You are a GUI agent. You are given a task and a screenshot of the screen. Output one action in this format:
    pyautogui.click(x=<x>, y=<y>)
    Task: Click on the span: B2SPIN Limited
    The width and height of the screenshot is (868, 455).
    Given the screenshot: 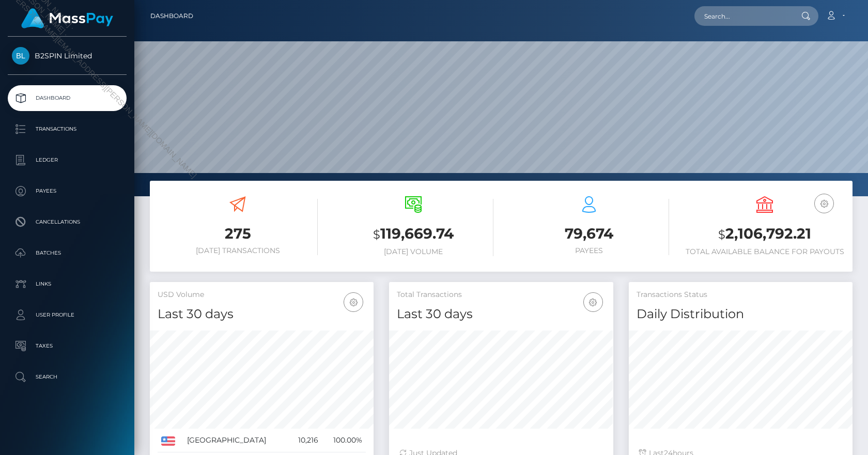 What is the action you would take?
    pyautogui.click(x=67, y=56)
    